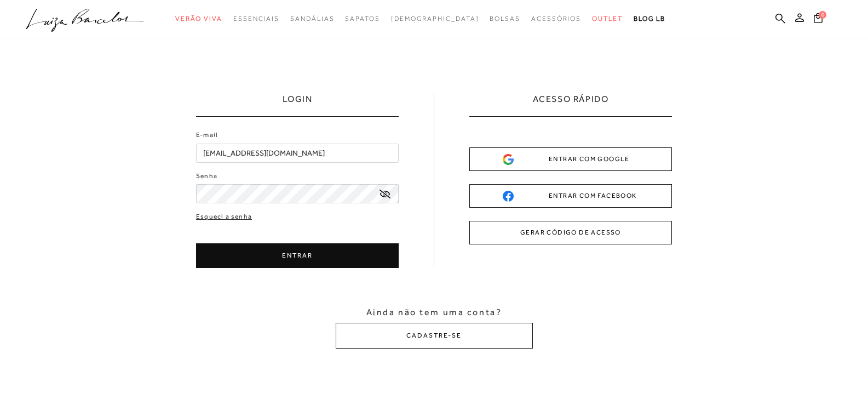  I want to click on span: Bolsas, so click(505, 19).